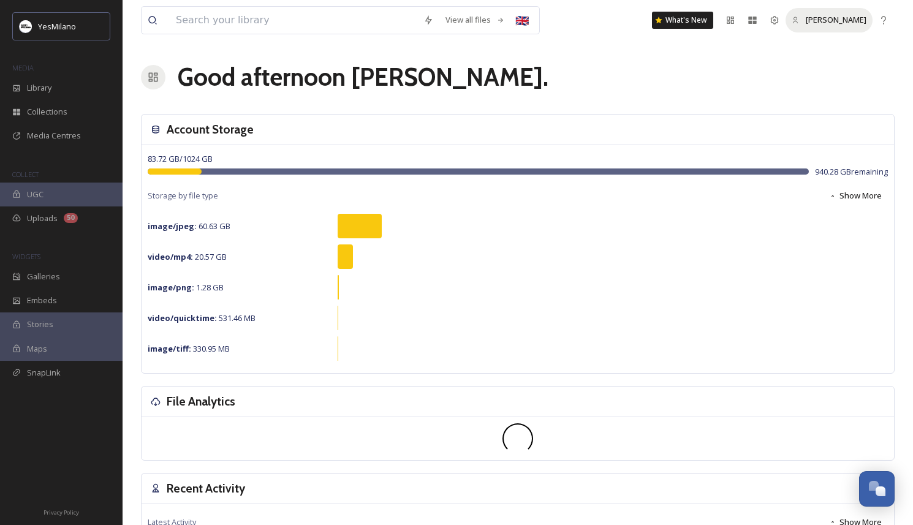 Image resolution: width=913 pixels, height=525 pixels. I want to click on span: 531.46 MB, so click(201, 318).